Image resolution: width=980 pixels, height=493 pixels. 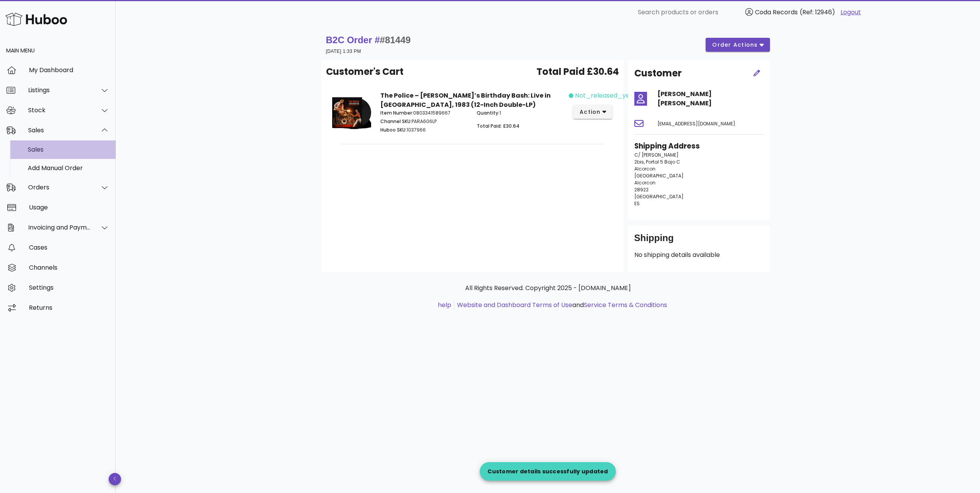 I want to click on span: 28922, so click(x=642, y=190).